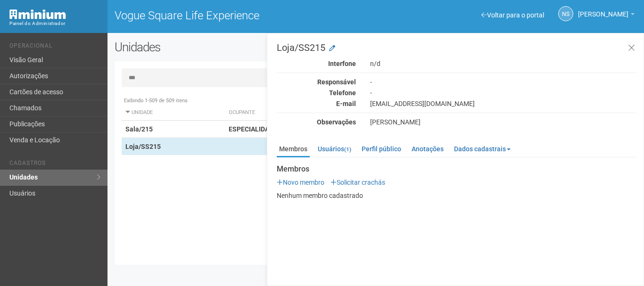  I want to click on a: Voltar para o portal, so click(513, 15).